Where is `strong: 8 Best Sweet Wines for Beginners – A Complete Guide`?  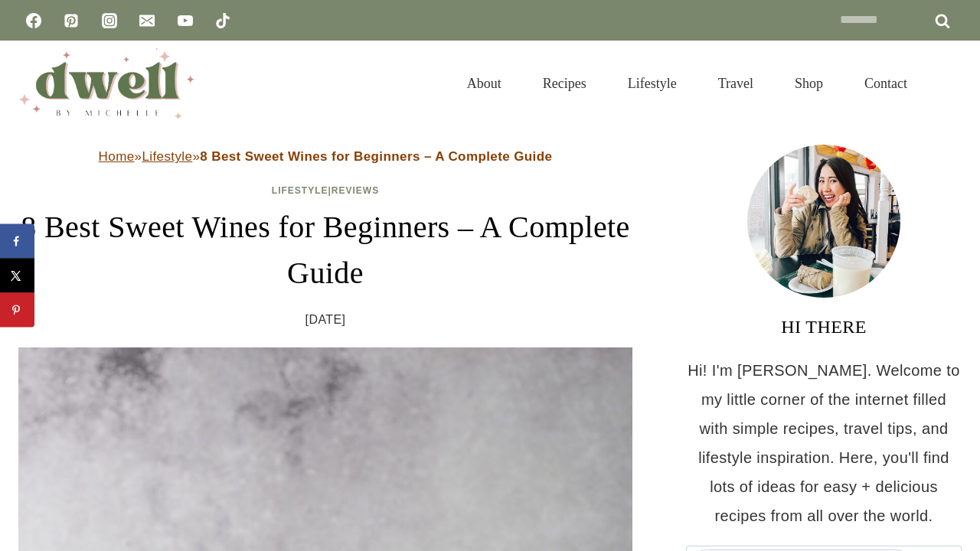
strong: 8 Best Sweet Wines for Beginners – A Complete Guide is located at coordinates (376, 156).